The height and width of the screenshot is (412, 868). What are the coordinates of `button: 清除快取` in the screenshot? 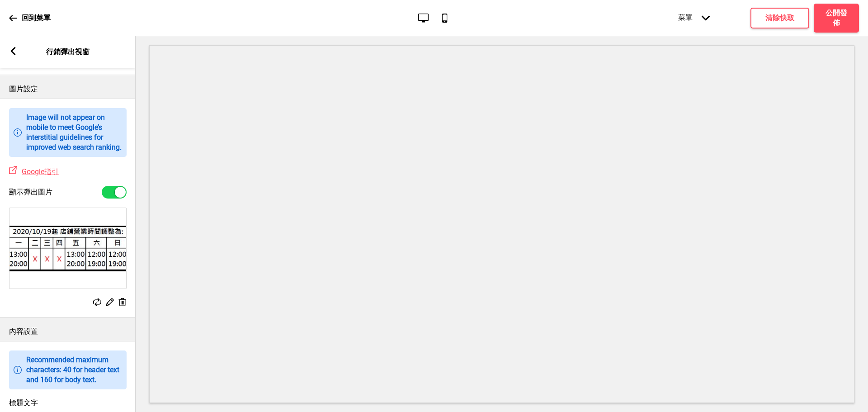 It's located at (780, 18).